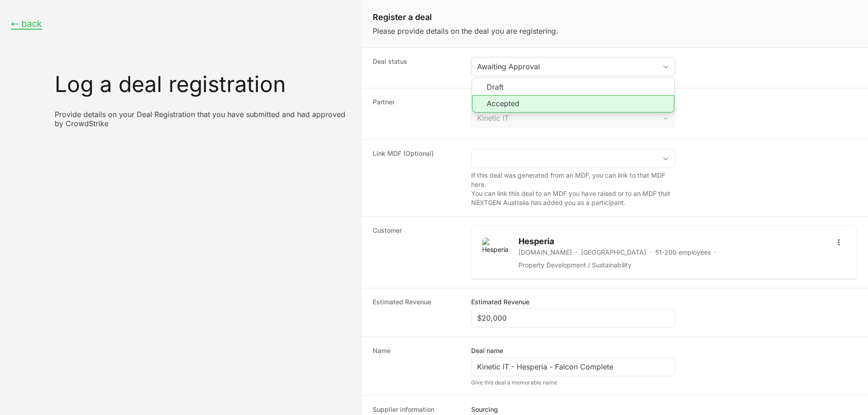  Describe the element at coordinates (614, 31) in the screenshot. I see `p: Please provide details on the deal you are registering.` at that location.